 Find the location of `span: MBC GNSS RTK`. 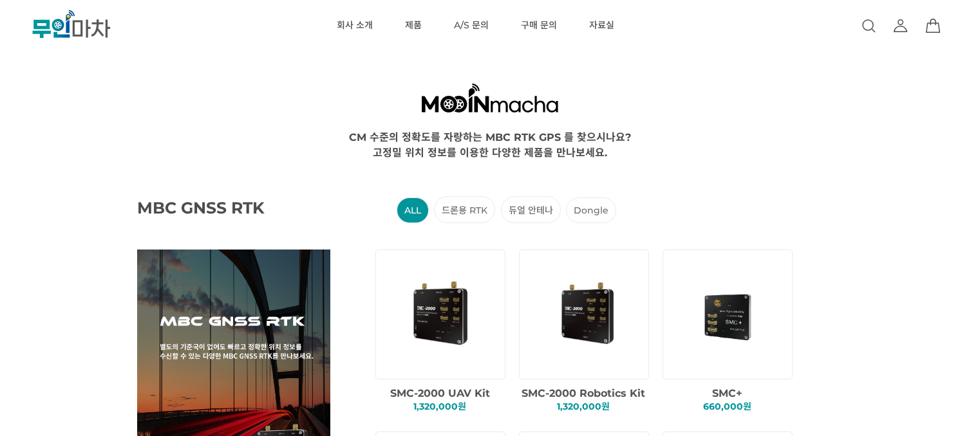

span: MBC GNSS RTK is located at coordinates (218, 208).